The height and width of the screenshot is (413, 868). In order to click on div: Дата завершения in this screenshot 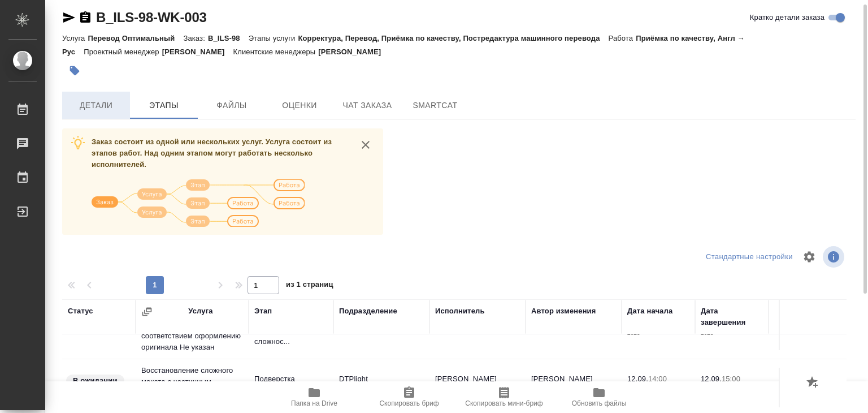, I will do `click(732, 317)`.